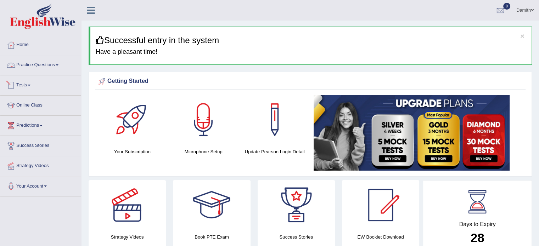  Describe the element at coordinates (41, 185) in the screenshot. I see `a: Your Account` at that location.